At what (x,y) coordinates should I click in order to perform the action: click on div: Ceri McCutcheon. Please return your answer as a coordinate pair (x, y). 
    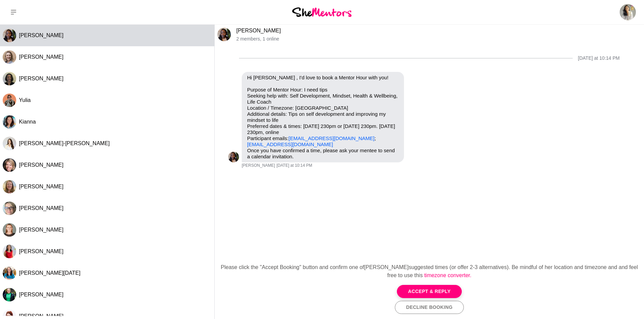
    Looking at the image, I should click on (10, 208).